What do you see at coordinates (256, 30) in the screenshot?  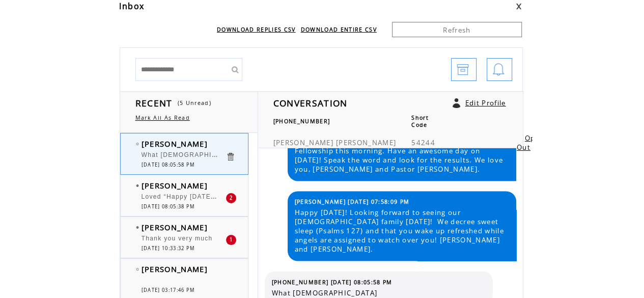 I see `a: DOWNLOAD REPLIES CSV` at bounding box center [256, 30].